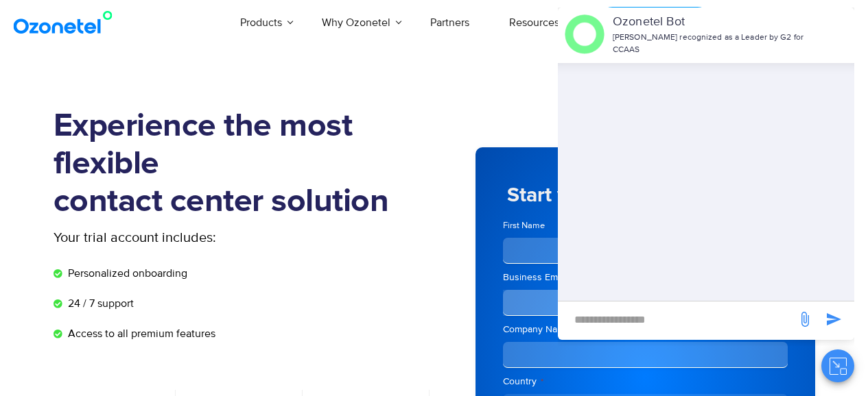  Describe the element at coordinates (655, 23) in the screenshot. I see `a: Request a Demo` at that location.